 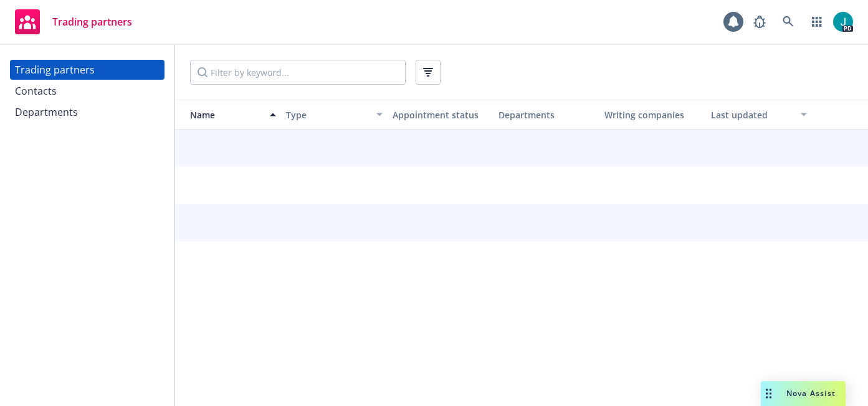 I want to click on span: Nova Assist, so click(x=810, y=393).